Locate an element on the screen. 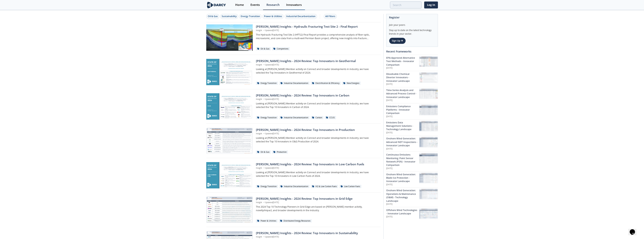 This screenshot has height=239, width=644. div: Research is located at coordinates (273, 5).